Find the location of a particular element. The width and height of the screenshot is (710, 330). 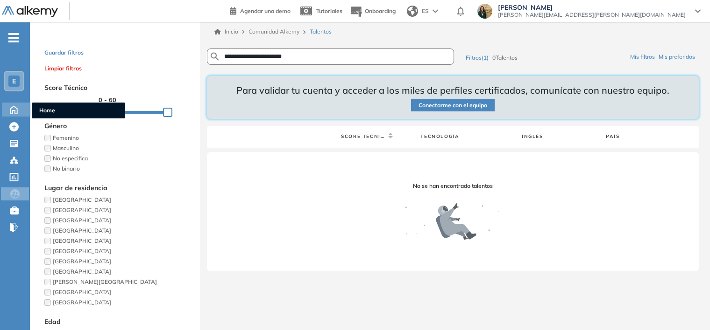

img: arrow is located at coordinates (435, 11).